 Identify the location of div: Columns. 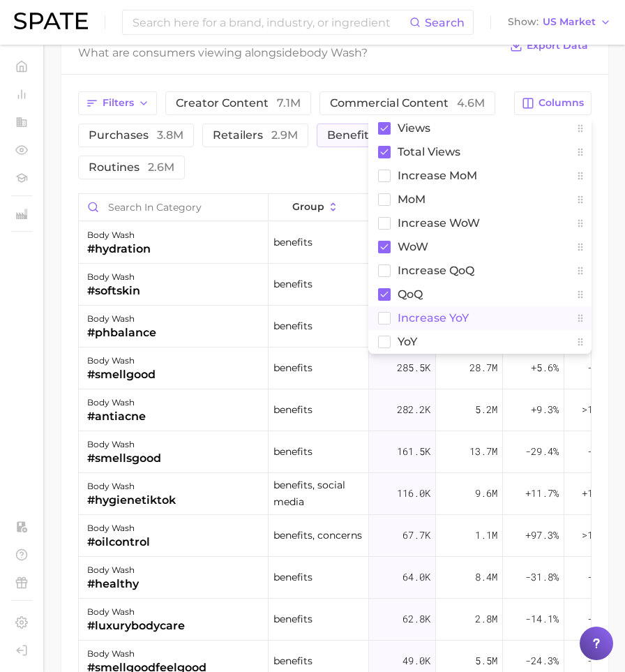
(480, 235).